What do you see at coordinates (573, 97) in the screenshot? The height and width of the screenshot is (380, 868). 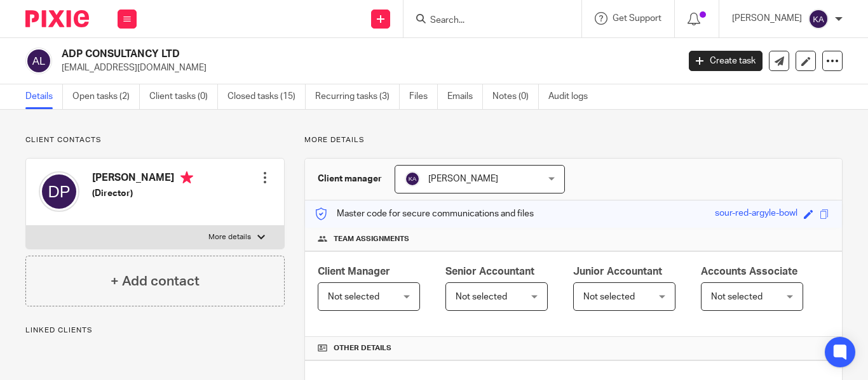 I see `a: Audit logs` at bounding box center [573, 97].